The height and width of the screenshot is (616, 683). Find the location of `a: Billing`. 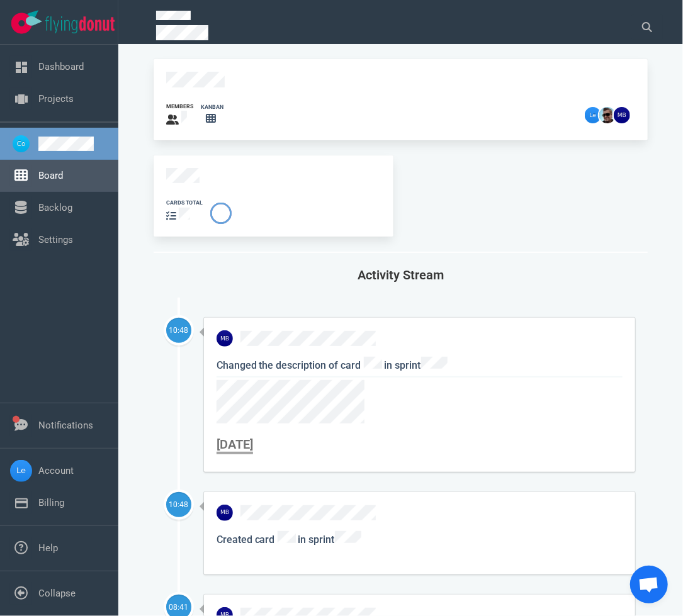

a: Billing is located at coordinates (51, 503).